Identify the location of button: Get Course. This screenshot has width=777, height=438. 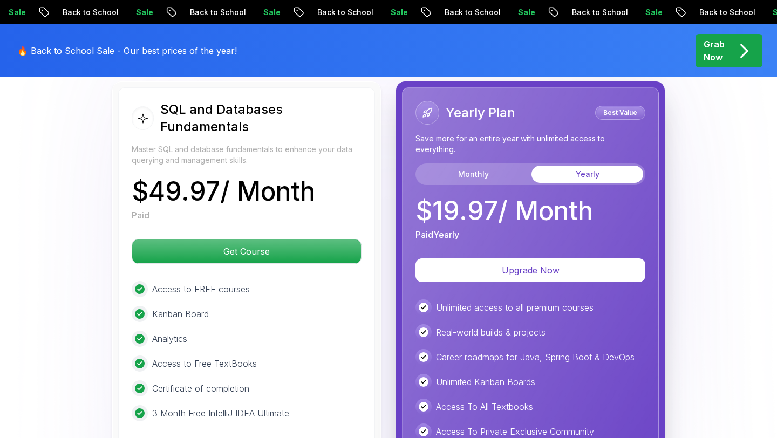
(247, 251).